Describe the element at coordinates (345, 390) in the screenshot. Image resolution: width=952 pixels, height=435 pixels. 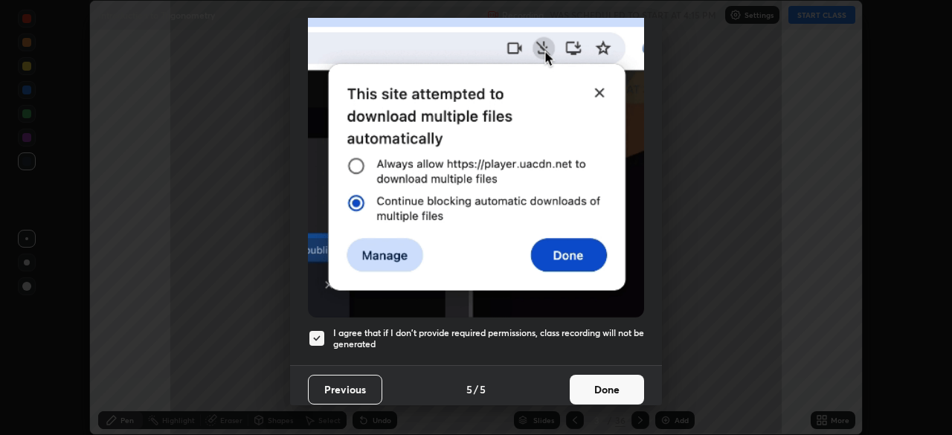
I see `button: Previous` at that location.